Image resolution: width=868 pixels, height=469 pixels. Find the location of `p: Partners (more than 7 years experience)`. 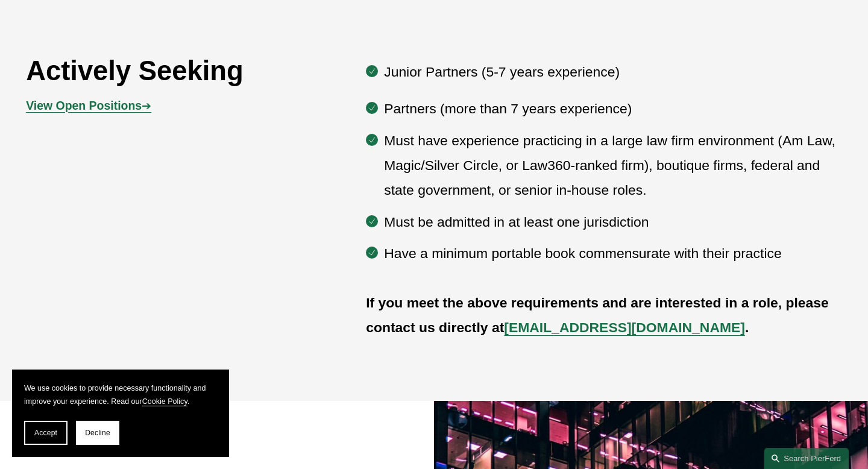

p: Partners (more than 7 years experience) is located at coordinates (613, 108).